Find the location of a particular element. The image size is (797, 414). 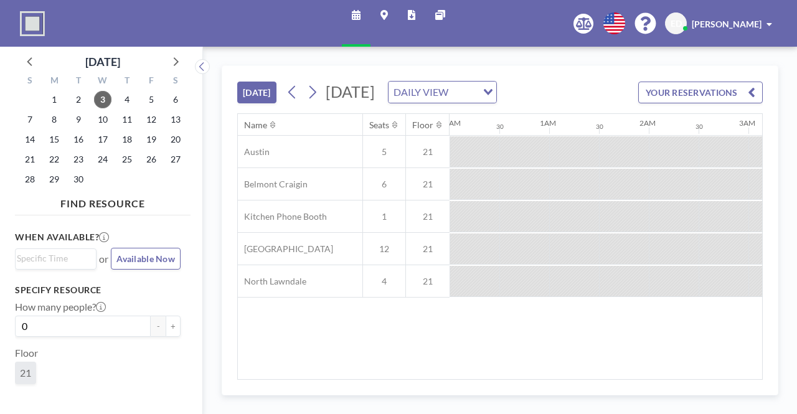

span: Wednesday, September 17, 2025 is located at coordinates (103, 140).